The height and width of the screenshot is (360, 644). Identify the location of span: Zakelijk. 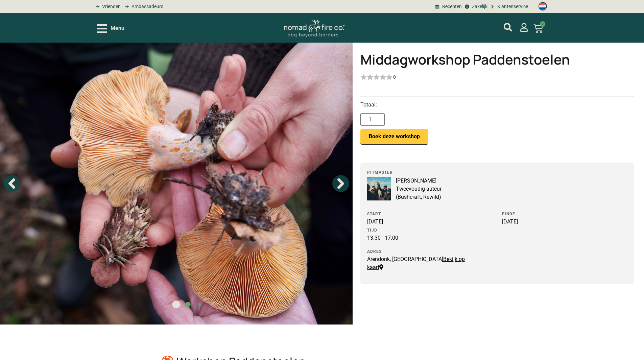
(479, 6).